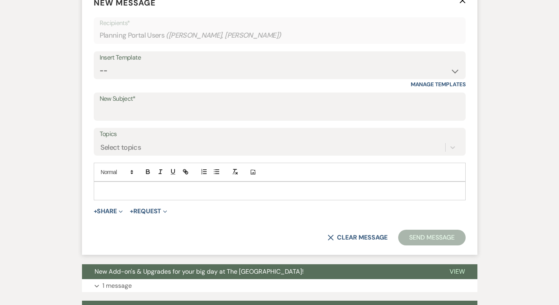 The width and height of the screenshot is (559, 305). What do you see at coordinates (148, 212) in the screenshot?
I see `button: Request` at bounding box center [148, 212].